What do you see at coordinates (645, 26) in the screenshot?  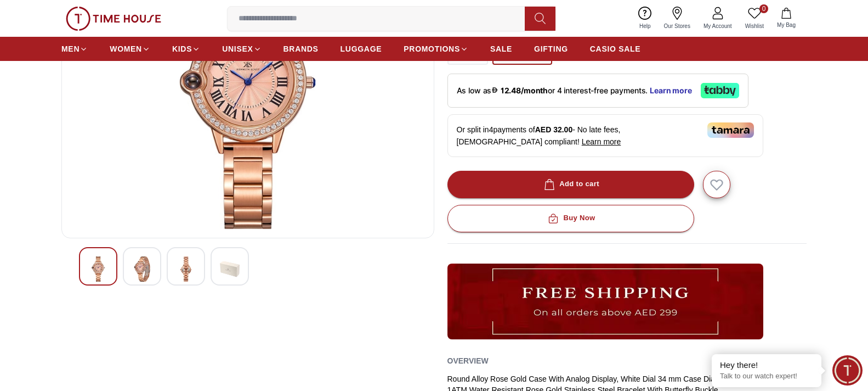 I see `span: Help` at bounding box center [645, 26].